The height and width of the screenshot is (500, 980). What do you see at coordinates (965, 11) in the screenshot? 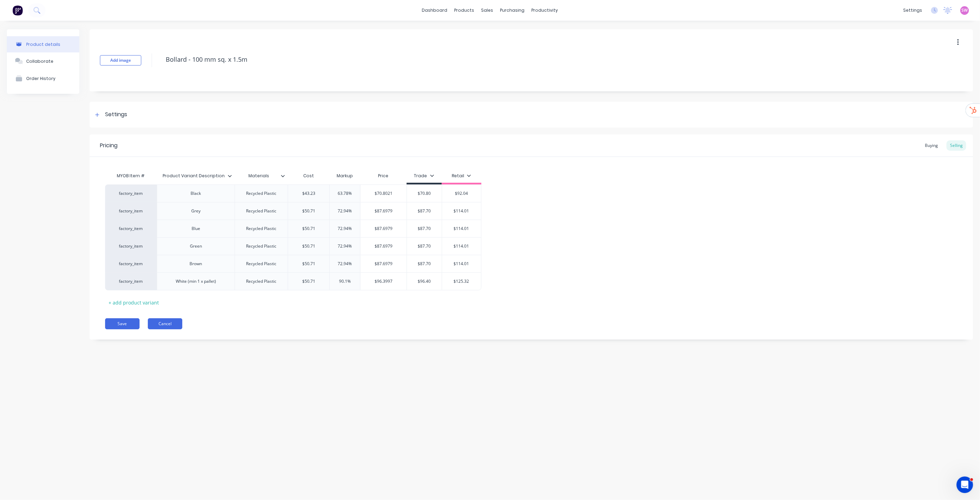
I see `span: SW` at bounding box center [965, 11].